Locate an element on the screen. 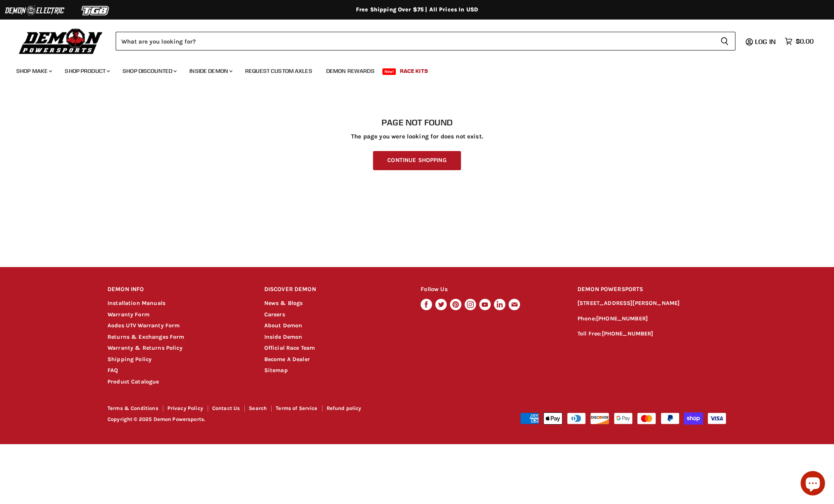 Image resolution: width=834 pixels, height=504 pixels. a: Race Kits is located at coordinates (414, 71).